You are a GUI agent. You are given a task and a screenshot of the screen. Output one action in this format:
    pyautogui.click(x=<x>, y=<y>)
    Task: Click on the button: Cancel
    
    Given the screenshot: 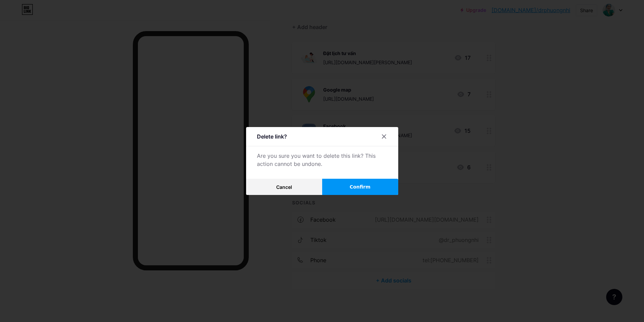 What is the action you would take?
    pyautogui.click(x=284, y=187)
    